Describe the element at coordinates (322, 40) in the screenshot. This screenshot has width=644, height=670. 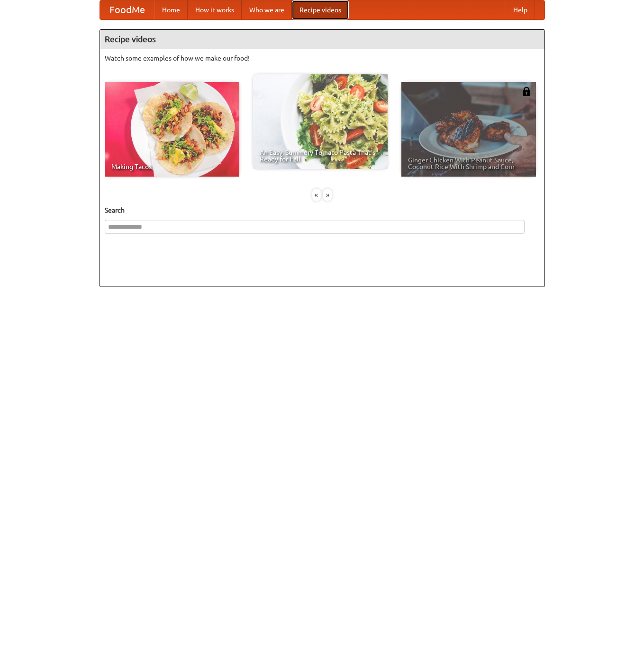
I see `h4: Recipe videos` at that location.